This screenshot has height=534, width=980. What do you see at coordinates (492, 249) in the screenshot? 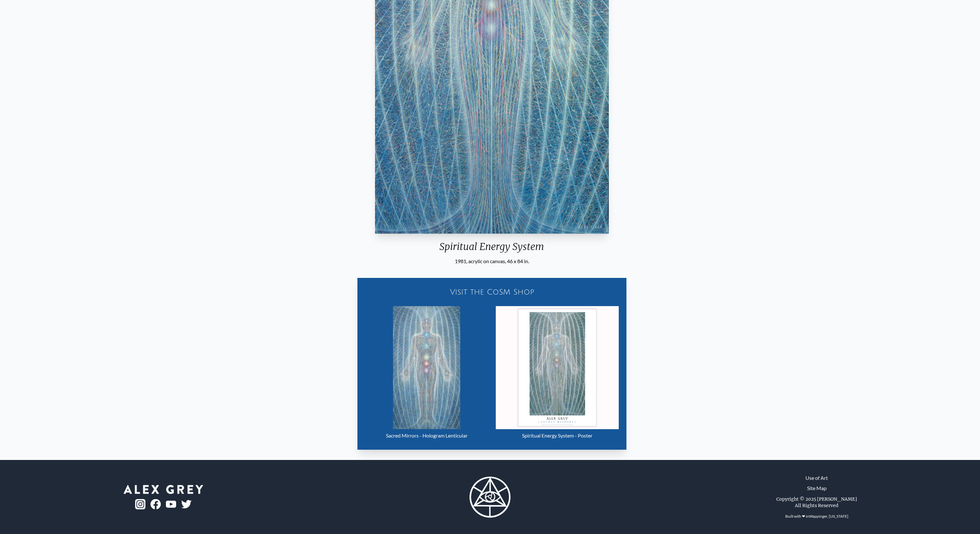
I see `div: Spiritual Energy System` at bounding box center [492, 249].